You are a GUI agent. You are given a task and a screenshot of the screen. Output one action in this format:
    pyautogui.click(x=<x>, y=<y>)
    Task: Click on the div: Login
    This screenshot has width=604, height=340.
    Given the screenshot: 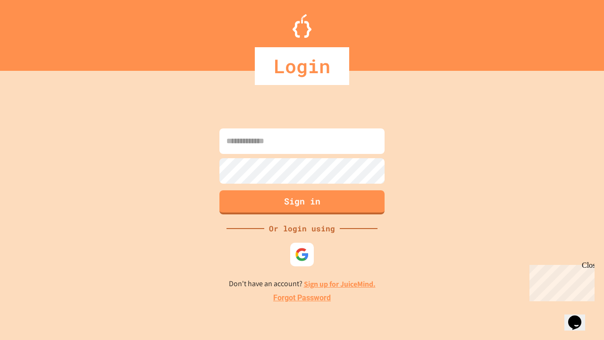 What is the action you would take?
    pyautogui.click(x=302, y=66)
    